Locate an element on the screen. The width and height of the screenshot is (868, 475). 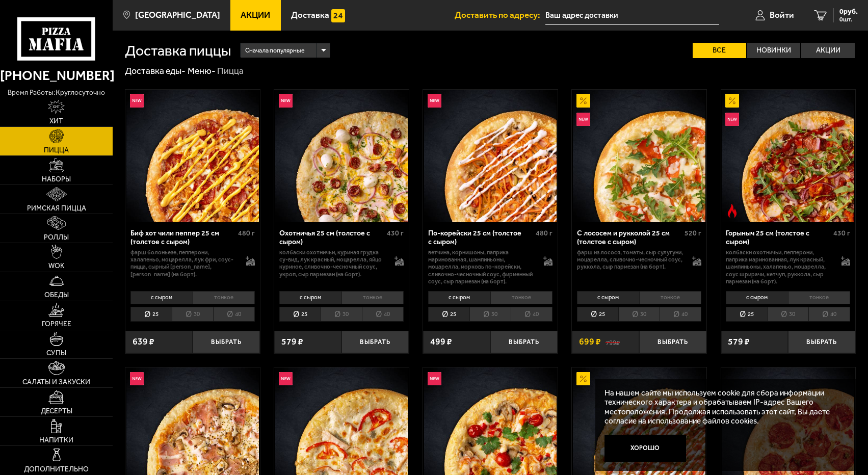
div: С лососем и рукколой 25 см (толстое с сыром) is located at coordinates (629, 238).